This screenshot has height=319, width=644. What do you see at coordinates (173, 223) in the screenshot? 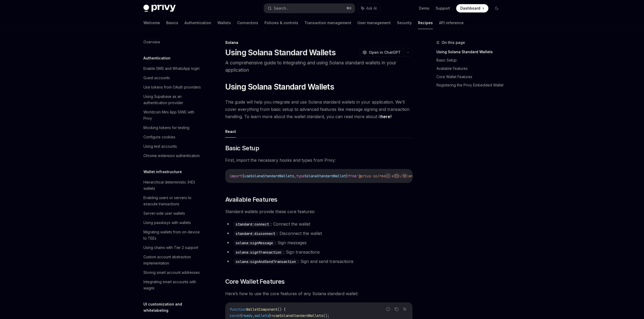
I see `a: Using passkeys with wallets` at bounding box center [173, 223].